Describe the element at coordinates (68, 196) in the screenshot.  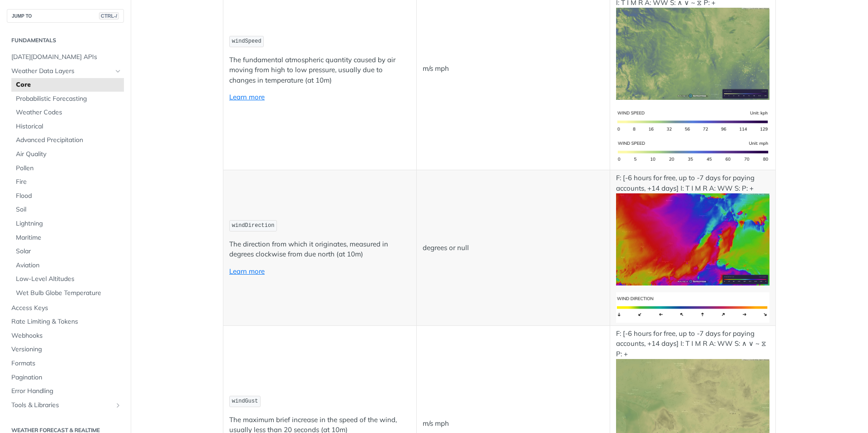
I see `a: Flood` at that location.